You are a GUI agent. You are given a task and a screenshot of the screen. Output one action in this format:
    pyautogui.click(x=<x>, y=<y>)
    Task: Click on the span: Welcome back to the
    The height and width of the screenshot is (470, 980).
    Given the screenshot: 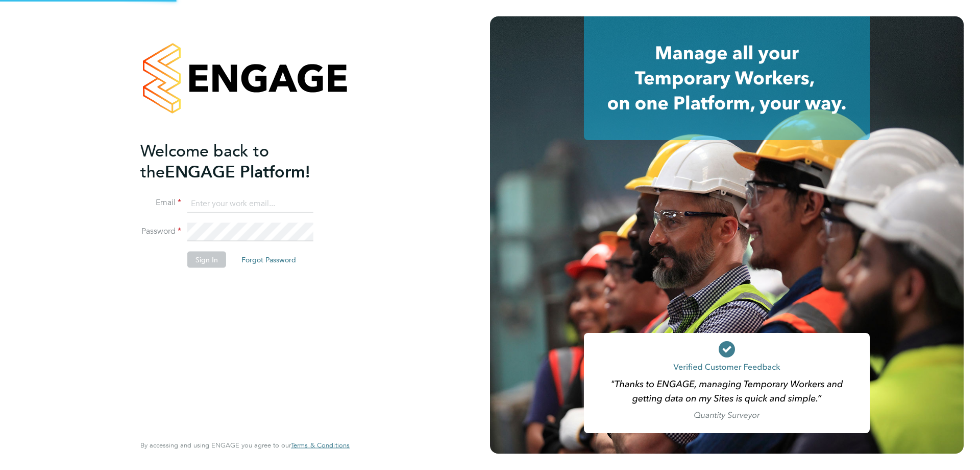 What is the action you would take?
    pyautogui.click(x=205, y=161)
    